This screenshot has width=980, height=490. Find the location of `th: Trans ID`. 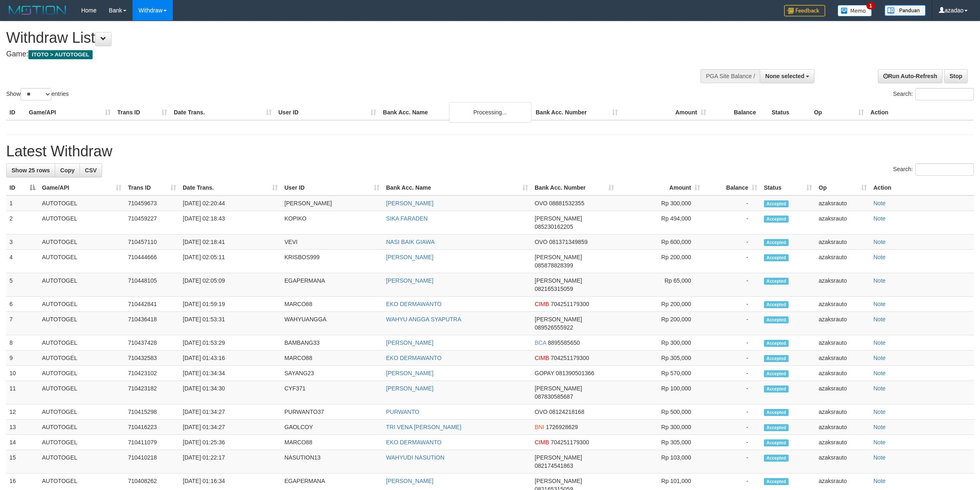

th: Trans ID is located at coordinates (142, 112).